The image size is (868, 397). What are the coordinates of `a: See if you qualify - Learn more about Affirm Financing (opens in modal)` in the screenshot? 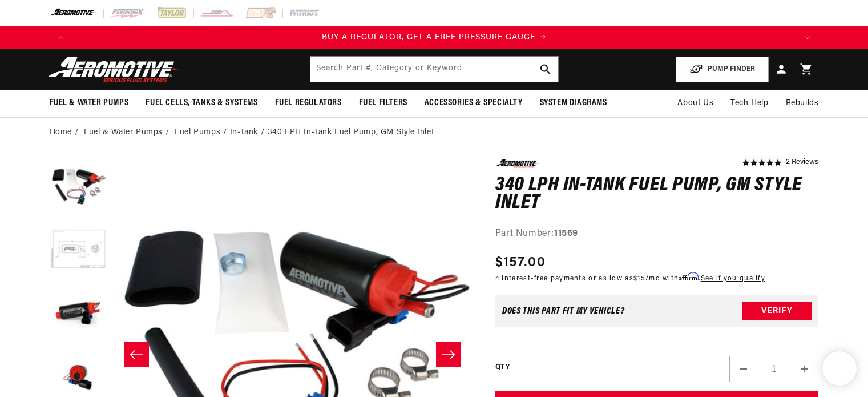 It's located at (733, 279).